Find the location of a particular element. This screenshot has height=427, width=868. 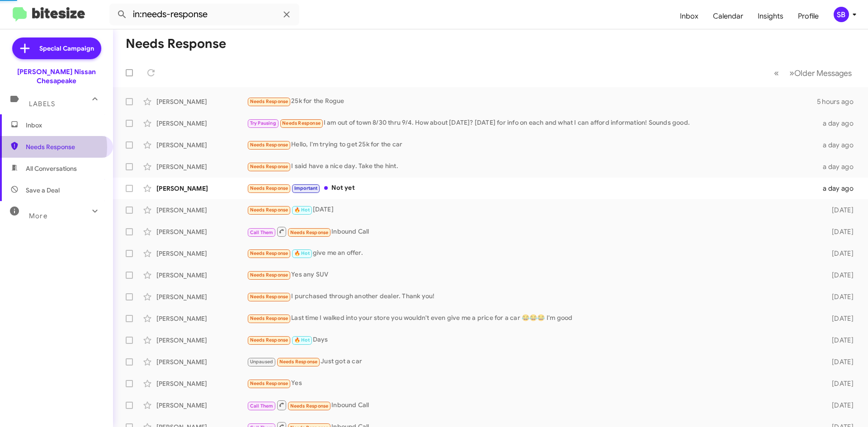

span: Important is located at coordinates (306, 188).